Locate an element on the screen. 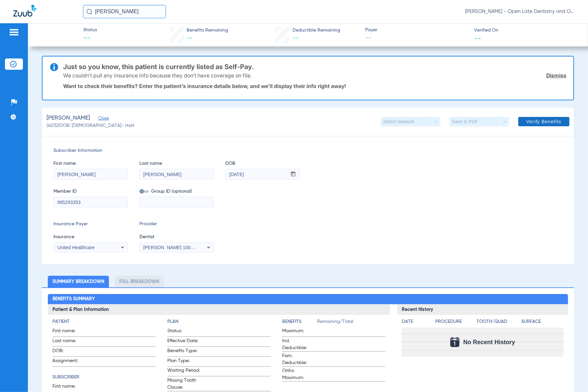 This screenshot has height=392, width=588. img: Search Icon is located at coordinates (89, 11).